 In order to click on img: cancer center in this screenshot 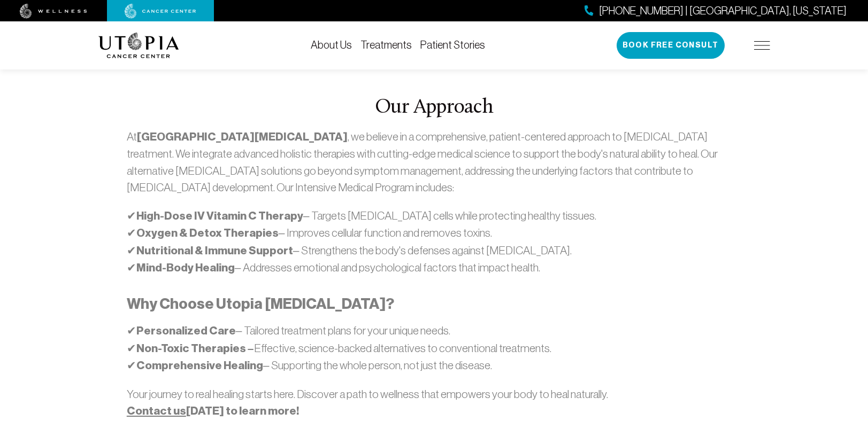, I will do `click(160, 11)`.